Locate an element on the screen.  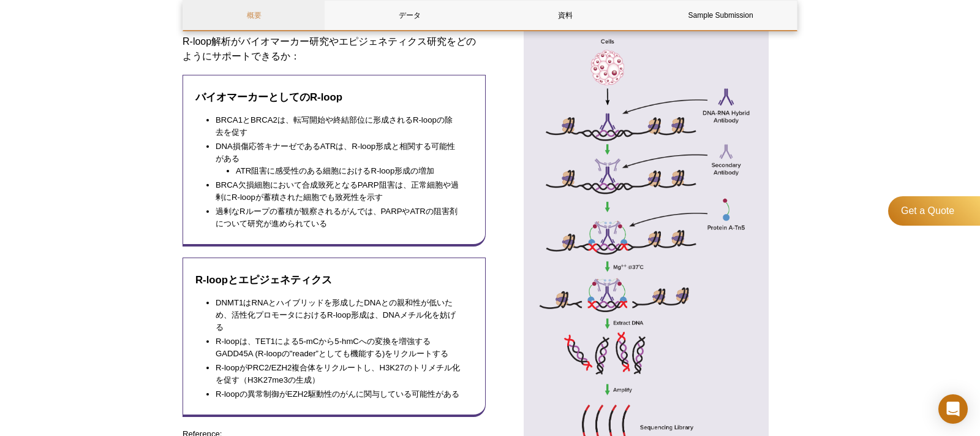
a: データ is located at coordinates (409, 16).